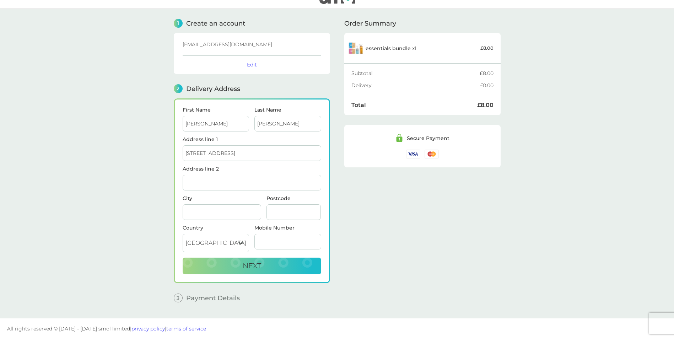 The image size is (674, 339). What do you see at coordinates (252, 139) in the screenshot?
I see `label: Address line 1` at bounding box center [252, 139].